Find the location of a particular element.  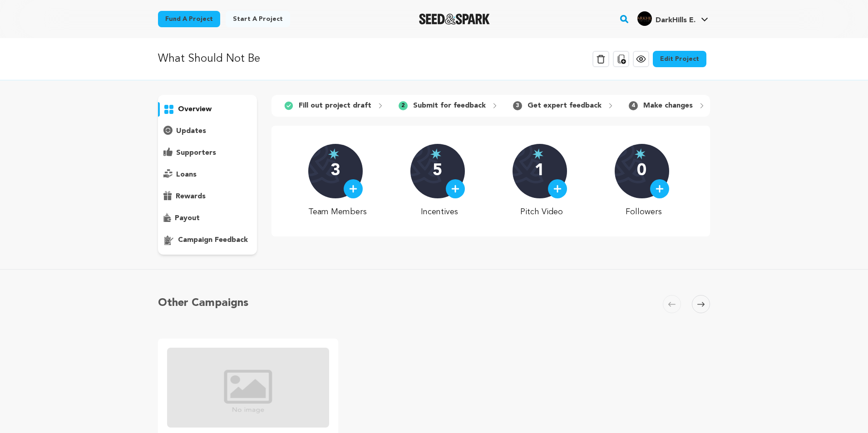

p: Submit for feedback is located at coordinates (449, 106).